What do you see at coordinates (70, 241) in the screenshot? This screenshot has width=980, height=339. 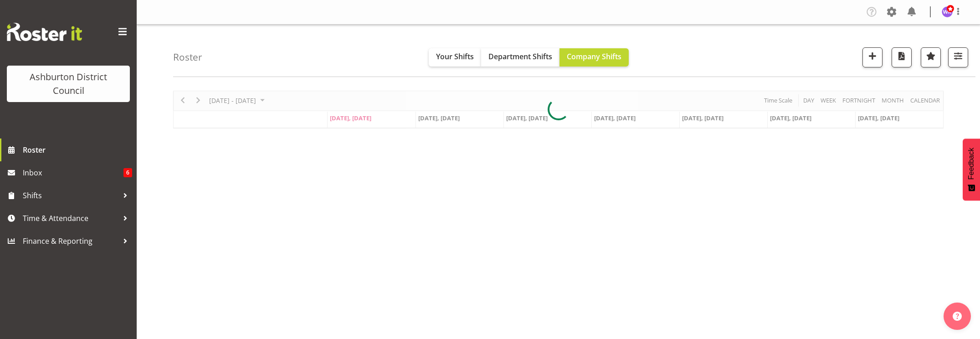 I see `span: Finance & Reporting` at bounding box center [70, 241].